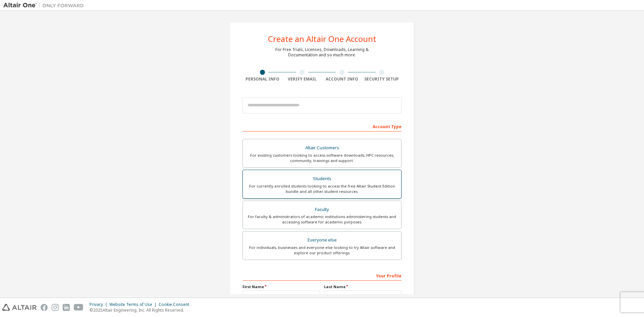 The width and height of the screenshot is (644, 317). Describe the element at coordinates (302, 79) in the screenshot. I see `div: Verify Email` at that location.